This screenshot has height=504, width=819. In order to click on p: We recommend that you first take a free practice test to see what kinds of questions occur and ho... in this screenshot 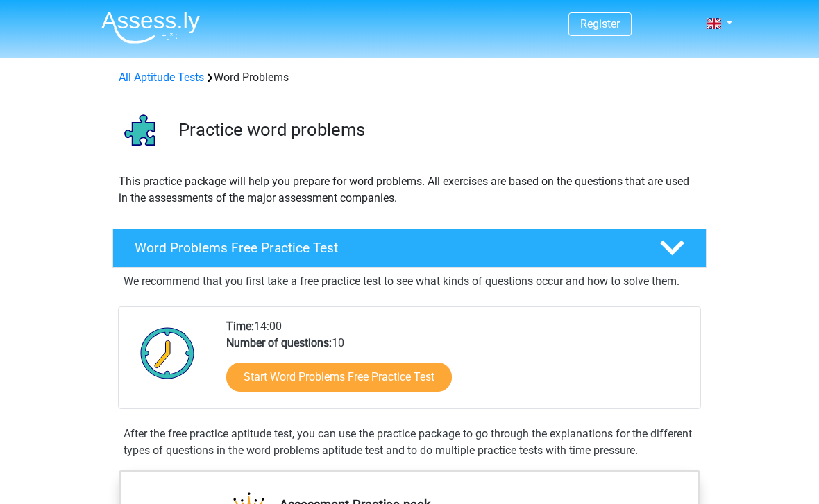, I will do `click(410, 282)`.